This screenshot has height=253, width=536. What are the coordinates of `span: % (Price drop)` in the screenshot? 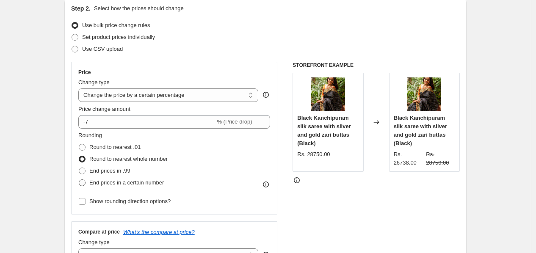 It's located at (234, 122).